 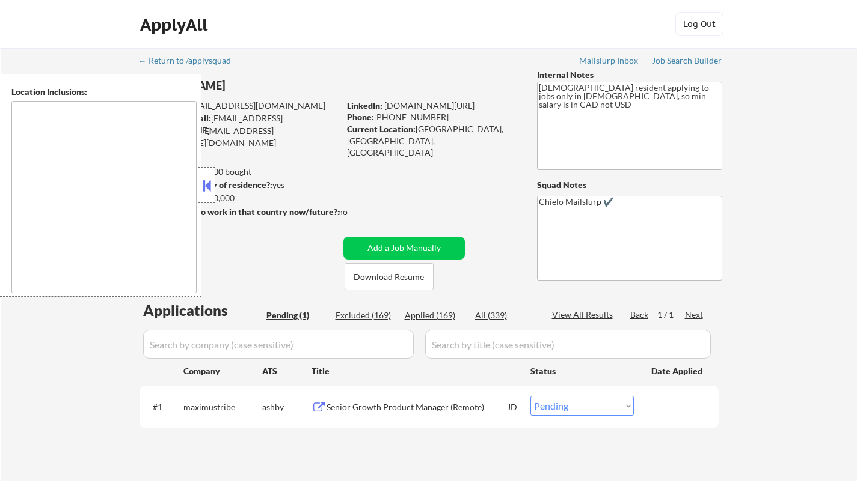 I want to click on div: Location Inclusions:, so click(x=104, y=92).